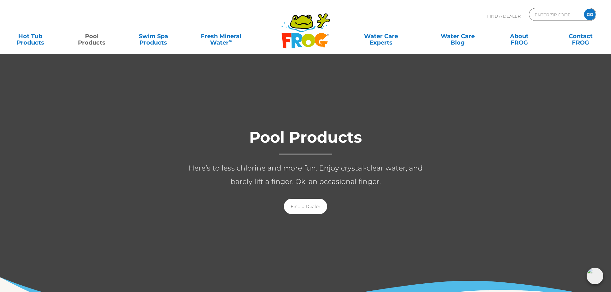 Image resolution: width=611 pixels, height=292 pixels. What do you see at coordinates (306, 175) in the screenshot?
I see `p: Here’s to less chlorine and more fun. Enjoy crystal-clear water, and barely lift a finger. Ok, an...` at bounding box center [306, 175].